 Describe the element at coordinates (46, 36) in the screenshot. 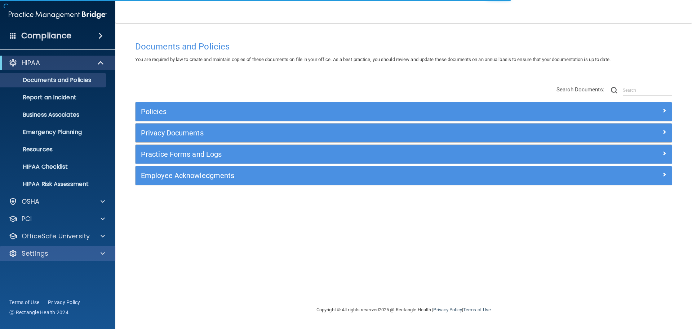

I see `h4: Compliance` at that location.